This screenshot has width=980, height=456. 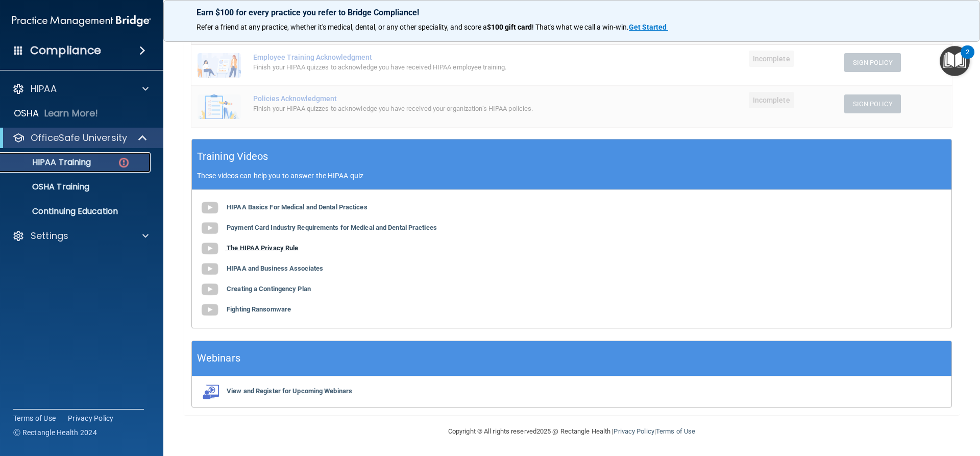 I want to click on p: Continuing Education, so click(x=76, y=212).